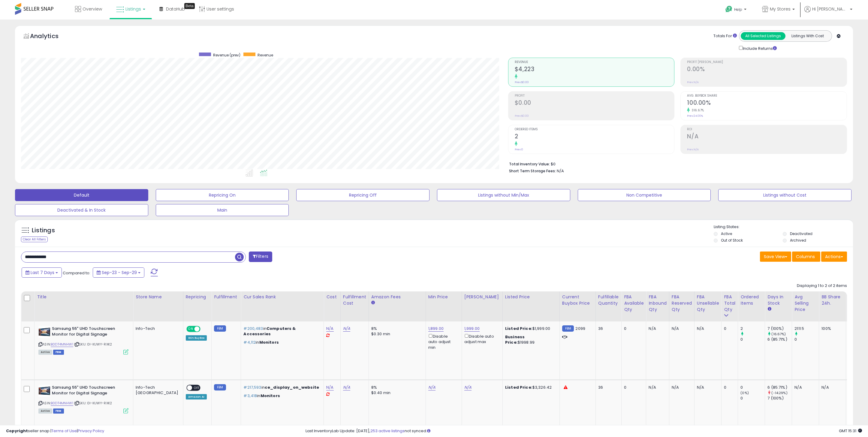 The height and width of the screenshot is (437, 868). What do you see at coordinates (657, 303) in the screenshot?
I see `div: FBA inbound Qty` at bounding box center [657, 303].